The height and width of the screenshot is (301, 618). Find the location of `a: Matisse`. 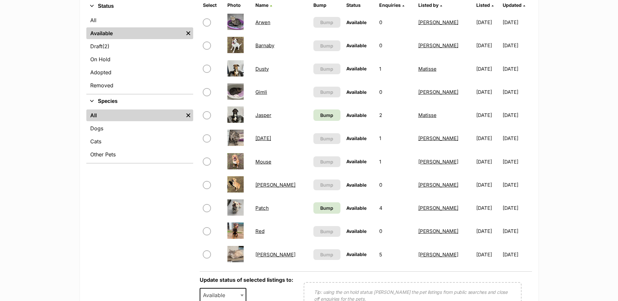

a: Matisse is located at coordinates (427, 115).